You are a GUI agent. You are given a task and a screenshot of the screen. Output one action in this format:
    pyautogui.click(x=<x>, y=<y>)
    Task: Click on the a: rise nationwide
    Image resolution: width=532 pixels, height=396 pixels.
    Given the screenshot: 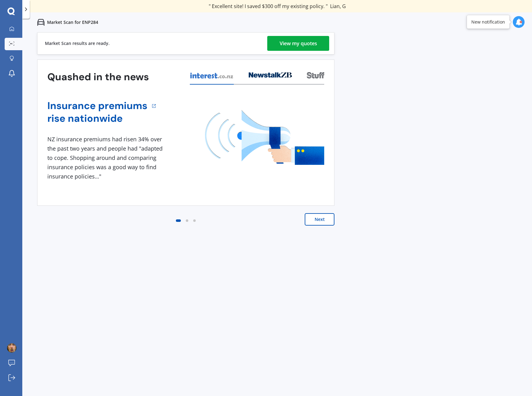 What is the action you would take?
    pyautogui.click(x=97, y=119)
    